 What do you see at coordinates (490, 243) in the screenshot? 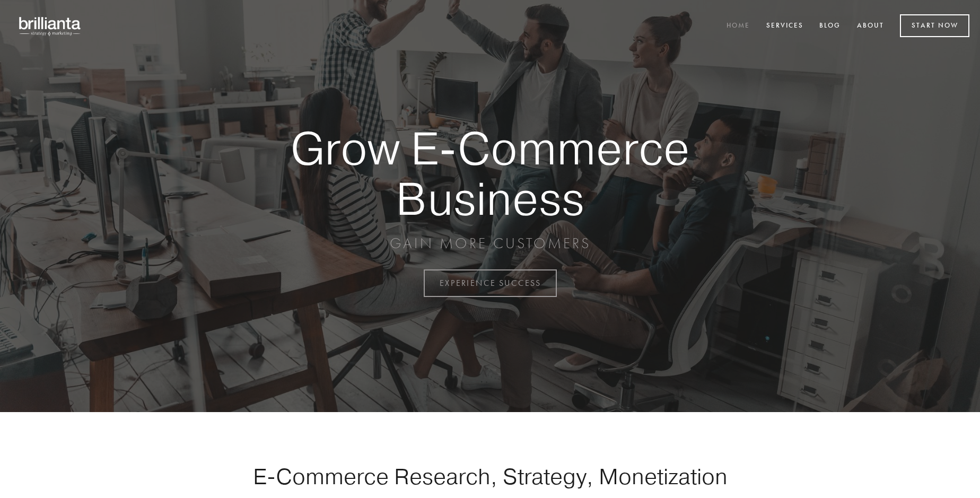
I see `p: GAIN MORE CUSTOMERS` at bounding box center [490, 243].